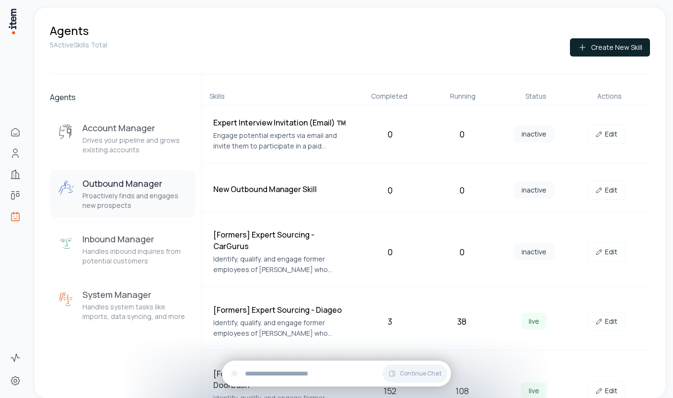  I want to click on h4: New Outbound Manager Skill, so click(281, 189).